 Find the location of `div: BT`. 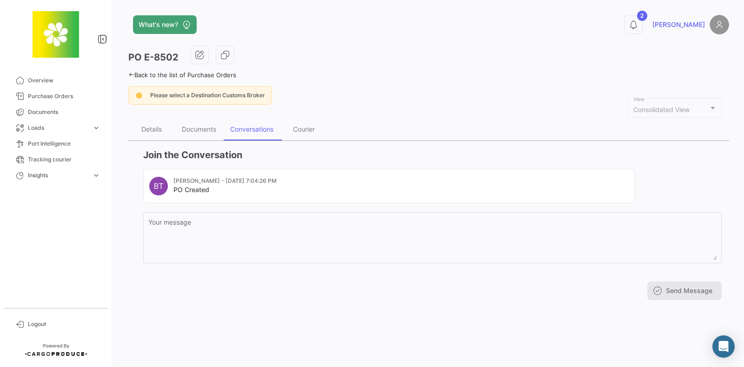

div: BT is located at coordinates (159, 186).